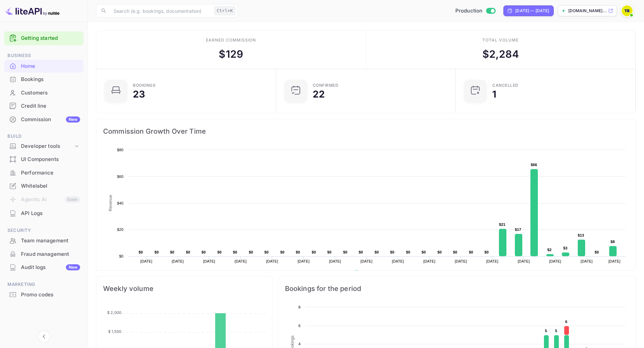 This screenshot has width=644, height=348. Describe the element at coordinates (43, 294) in the screenshot. I see `a: Promo codes` at that location.